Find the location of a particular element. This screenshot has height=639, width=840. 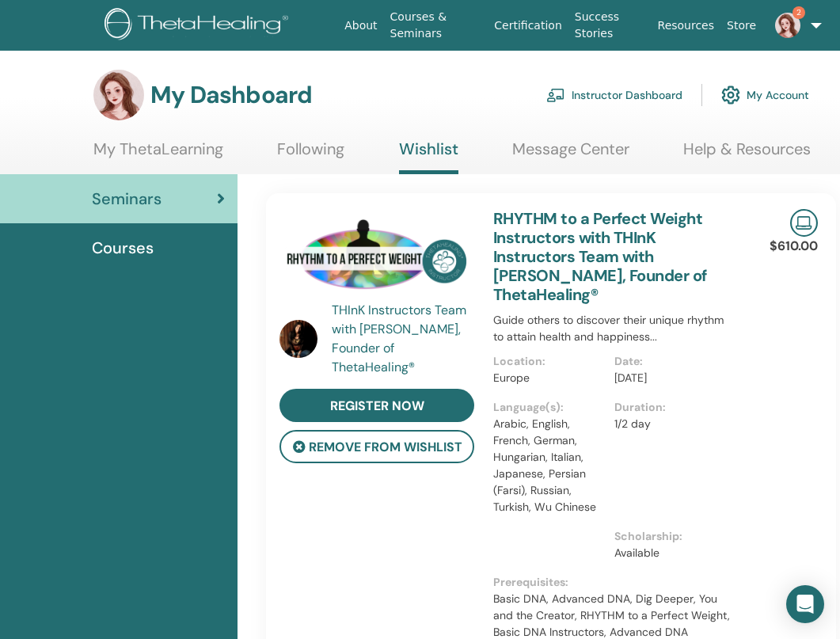

a: Message Center is located at coordinates (571, 154).